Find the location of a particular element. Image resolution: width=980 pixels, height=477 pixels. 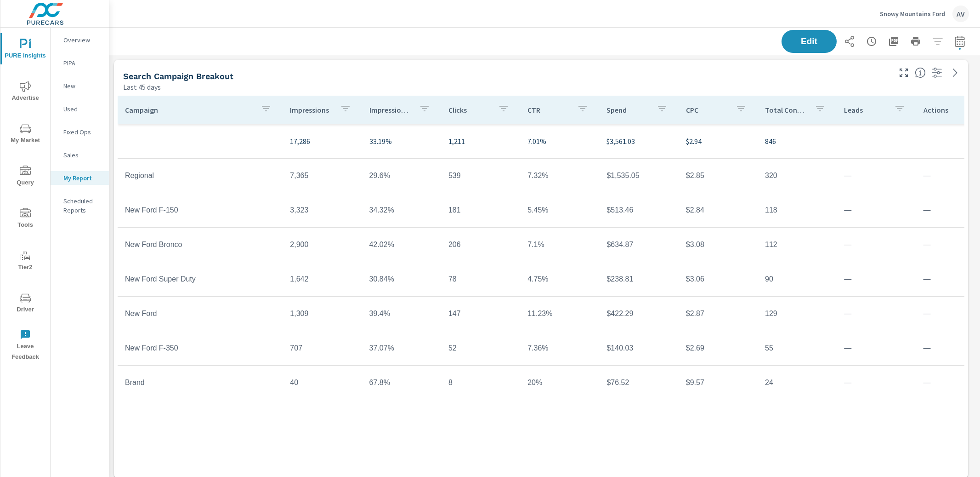

td: Brand is located at coordinates (200, 383).